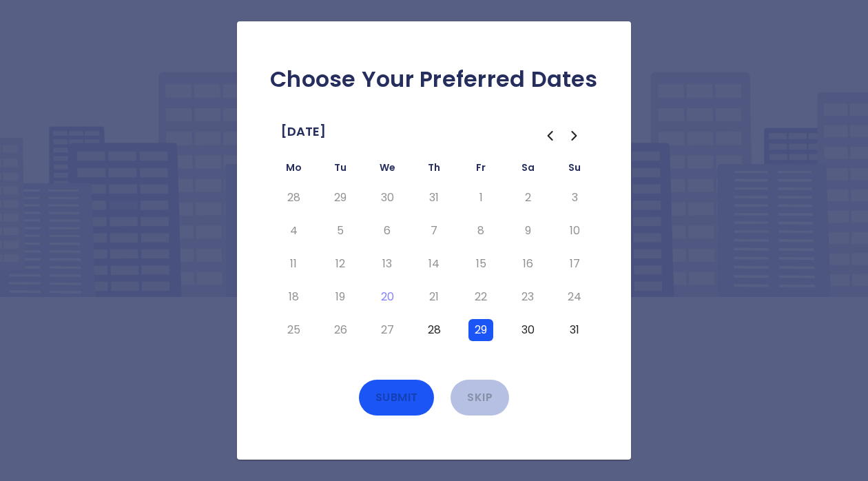 The height and width of the screenshot is (481, 868). I want to click on button: Monday, July 28th, 2025, so click(293, 198).